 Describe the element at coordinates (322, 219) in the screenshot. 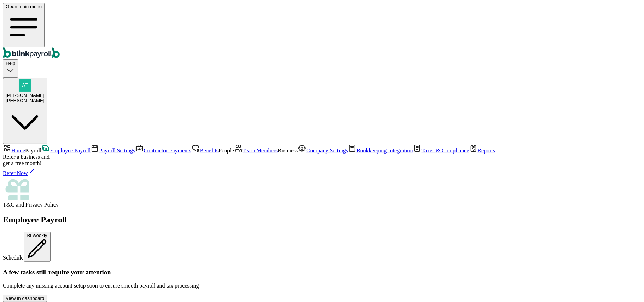

I see `h2: Employee Payroll` at that location.